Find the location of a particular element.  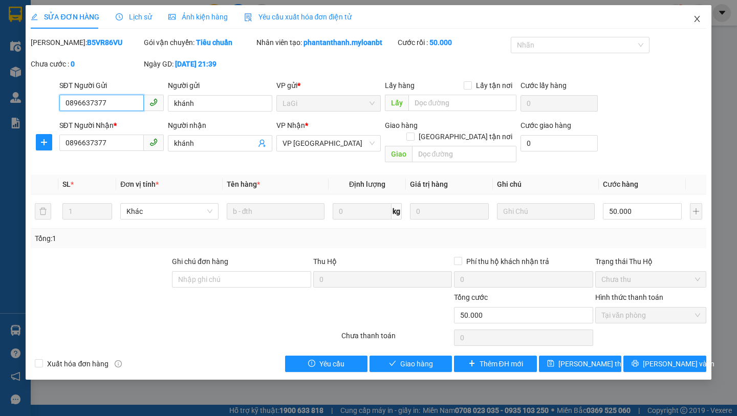

span: close is located at coordinates (697, 19).